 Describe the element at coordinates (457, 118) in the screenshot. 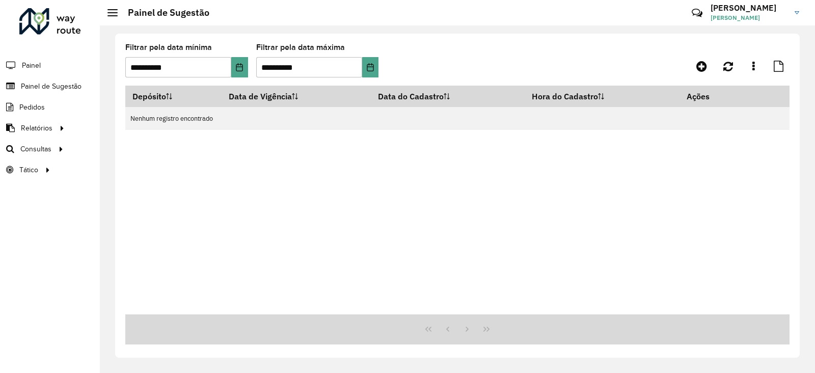

I see `td: Nenhum registro encontrado` at that location.